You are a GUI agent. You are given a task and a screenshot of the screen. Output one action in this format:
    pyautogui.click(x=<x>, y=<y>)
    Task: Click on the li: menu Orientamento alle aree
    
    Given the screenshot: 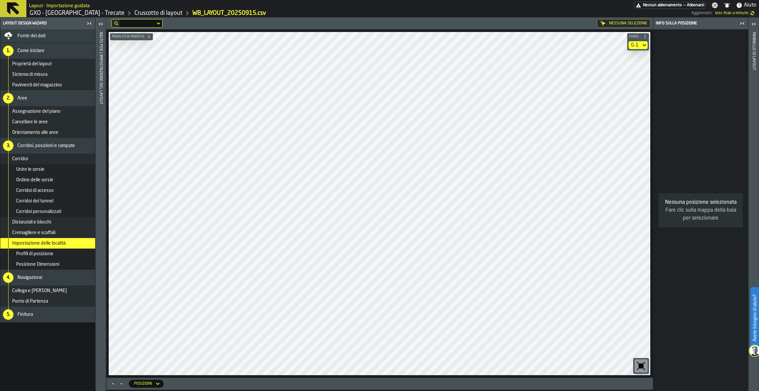 What is the action you would take?
    pyautogui.click(x=48, y=132)
    